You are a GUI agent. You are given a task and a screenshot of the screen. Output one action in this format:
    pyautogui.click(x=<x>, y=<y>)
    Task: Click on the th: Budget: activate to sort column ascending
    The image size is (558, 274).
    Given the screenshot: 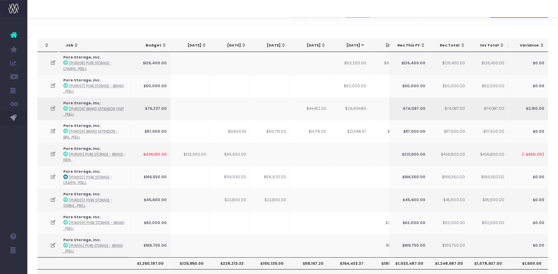 What is the action you would take?
    pyautogui.click(x=151, y=45)
    